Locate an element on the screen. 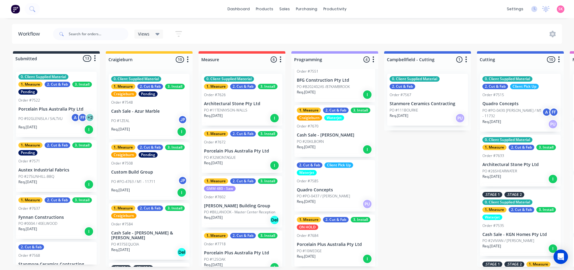  div: Order #7522 is located at coordinates (29, 100).